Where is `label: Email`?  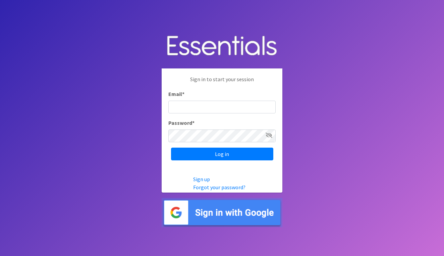 label: Email is located at coordinates (177, 94).